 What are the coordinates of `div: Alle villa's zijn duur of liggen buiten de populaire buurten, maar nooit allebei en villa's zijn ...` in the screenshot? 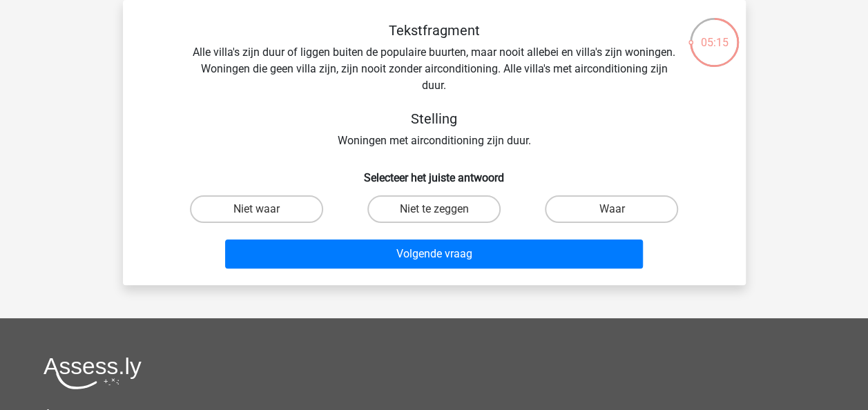 It's located at (434, 86).